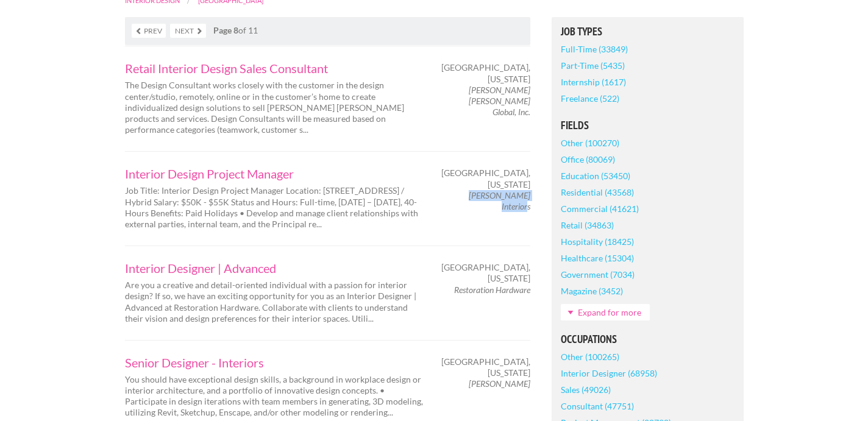  I want to click on a: Internship (1617), so click(593, 81).